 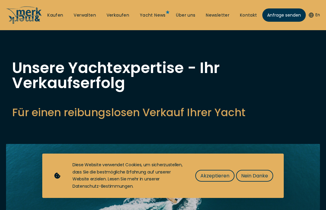 What do you see at coordinates (102, 186) in the screenshot?
I see `a: Datenschutz-Bestimmungen` at bounding box center [102, 186].